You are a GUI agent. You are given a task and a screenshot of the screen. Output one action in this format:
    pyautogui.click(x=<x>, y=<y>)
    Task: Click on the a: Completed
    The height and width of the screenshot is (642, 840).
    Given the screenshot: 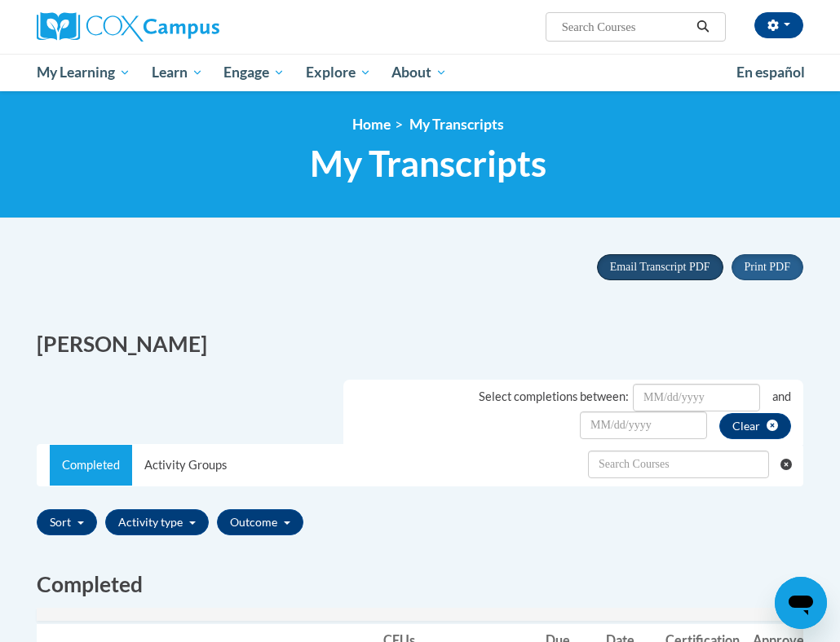 What is the action you would take?
    pyautogui.click(x=91, y=466)
    